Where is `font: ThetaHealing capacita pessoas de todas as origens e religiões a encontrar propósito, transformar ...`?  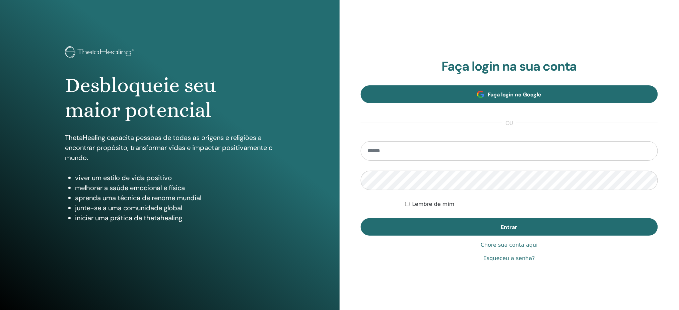
font: ThetaHealing capacita pessoas de todas as origens e religiões a encontrar propósito, transformar ... is located at coordinates (169, 148).